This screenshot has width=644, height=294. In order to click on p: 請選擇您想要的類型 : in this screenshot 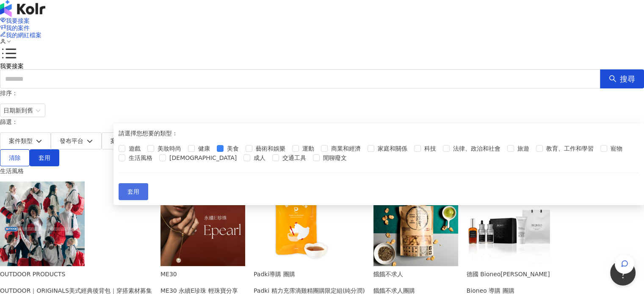, I will do `click(378, 133)`.